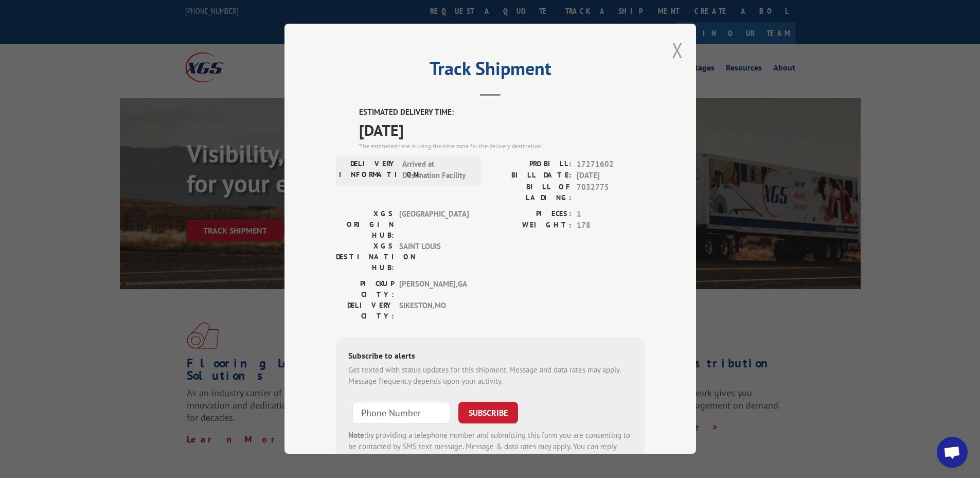  Describe the element at coordinates (365, 224) in the screenshot. I see `label: XGS ORIGIN HUB:` at that location.